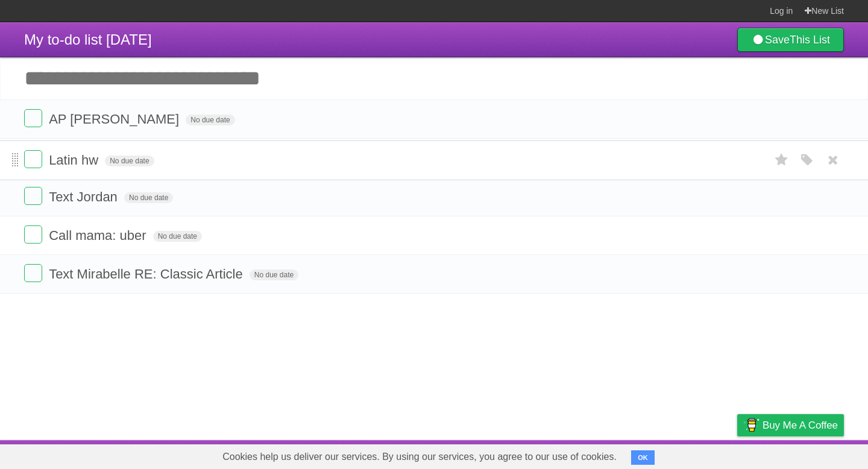  I want to click on a: Terms, so click(694, 455).